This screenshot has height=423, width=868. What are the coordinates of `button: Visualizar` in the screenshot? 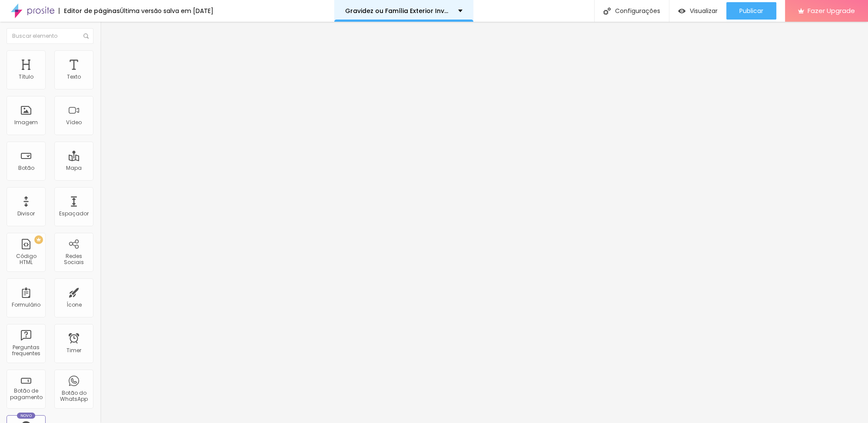 It's located at (697, 11).